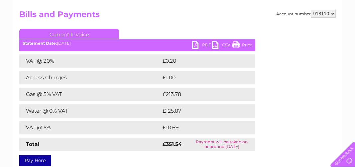 The width and height of the screenshot is (355, 167). What do you see at coordinates (253, 7) in the screenshot?
I see `span: 0333 014 3131` at bounding box center [253, 7].